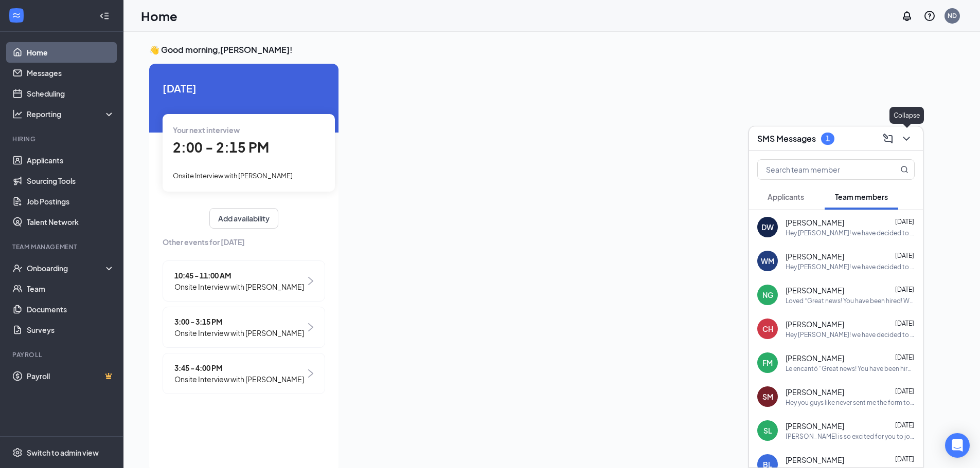 Image resolution: width=980 pixels, height=468 pixels. Describe the element at coordinates (70, 201) in the screenshot. I see `a: Job Postings` at that location.